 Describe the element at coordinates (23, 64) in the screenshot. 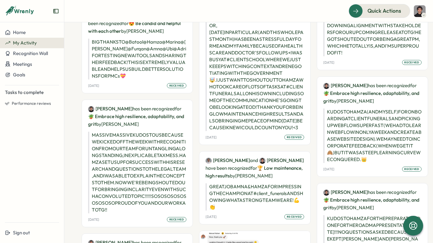

I see `span: Meetings` at that location.